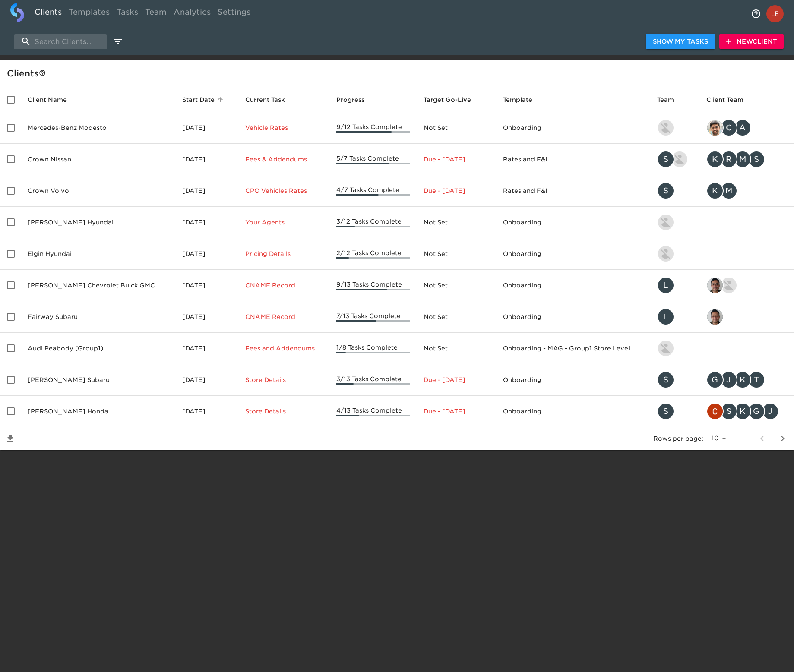 The height and width of the screenshot is (672, 794). What do you see at coordinates (283, 348) in the screenshot?
I see `p: Fees and Addendums` at bounding box center [283, 348].